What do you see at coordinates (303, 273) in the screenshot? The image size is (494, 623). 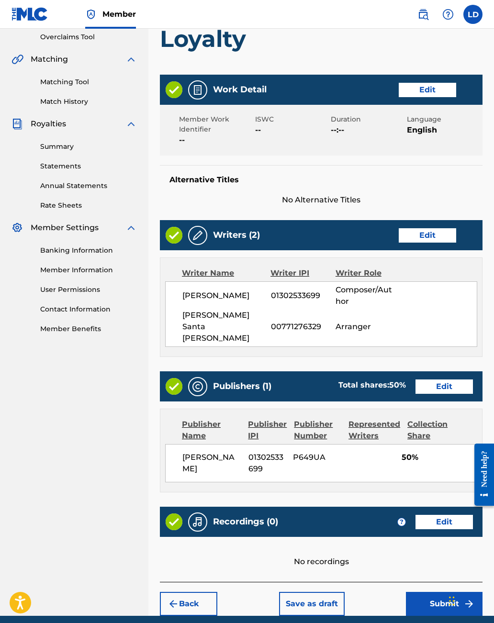 I see `div: Writer IPI` at bounding box center [303, 273].